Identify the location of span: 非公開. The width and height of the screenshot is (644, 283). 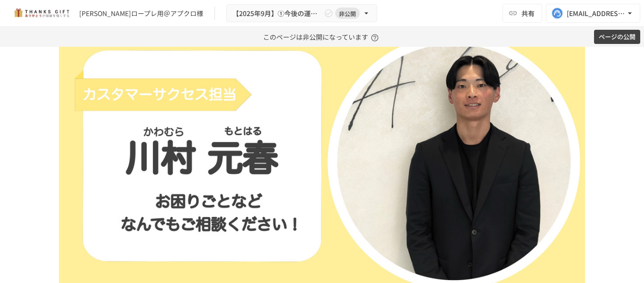
(347, 13).